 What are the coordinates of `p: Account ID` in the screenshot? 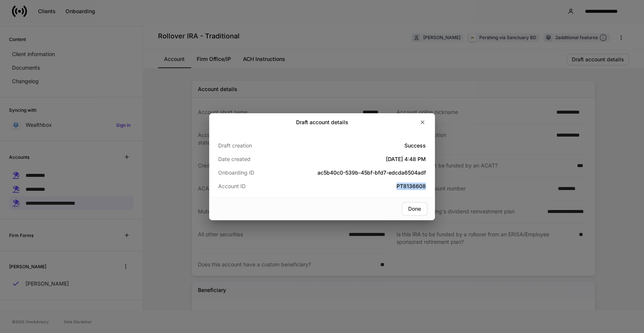 It's located at (253, 186).